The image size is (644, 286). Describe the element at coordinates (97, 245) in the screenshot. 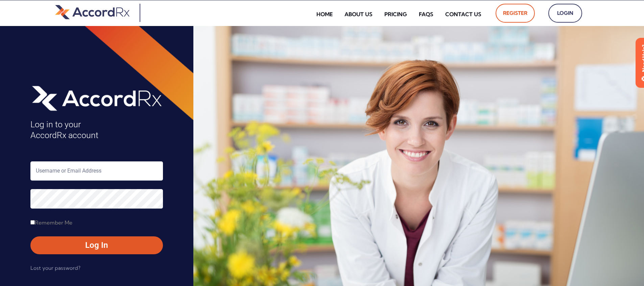

I see `span: Log In` at that location.